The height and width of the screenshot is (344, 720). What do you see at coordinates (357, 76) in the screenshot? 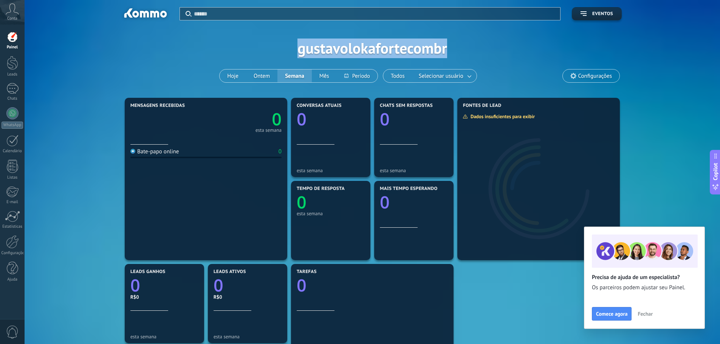
I see `button: Período` at bounding box center [357, 76].